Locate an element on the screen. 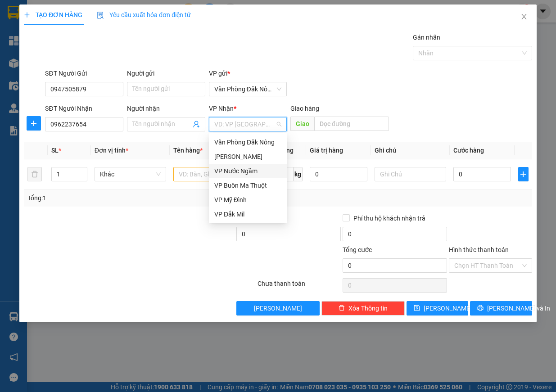 The image size is (556, 392). button: delete is located at coordinates (34, 174).